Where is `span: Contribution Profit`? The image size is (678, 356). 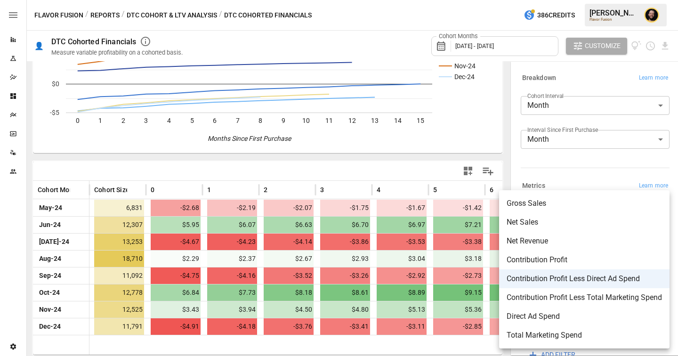
span: Contribution Profit is located at coordinates (584, 260).